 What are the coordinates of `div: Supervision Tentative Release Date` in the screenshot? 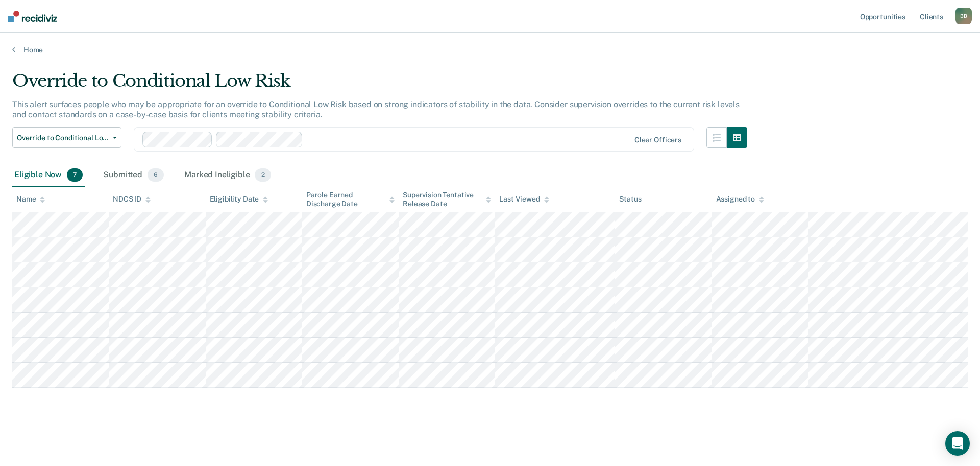 It's located at (447, 199).